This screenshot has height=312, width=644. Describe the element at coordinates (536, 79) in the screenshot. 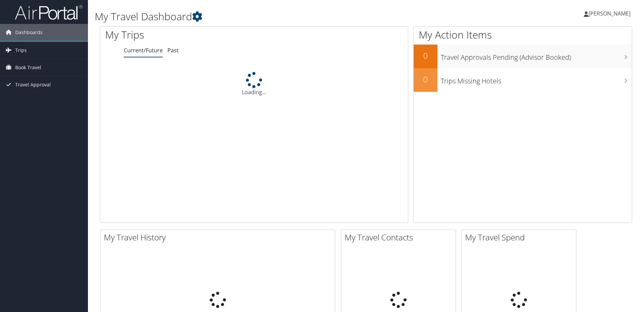

I see `h3: Trips Missing Hotels` at that location.